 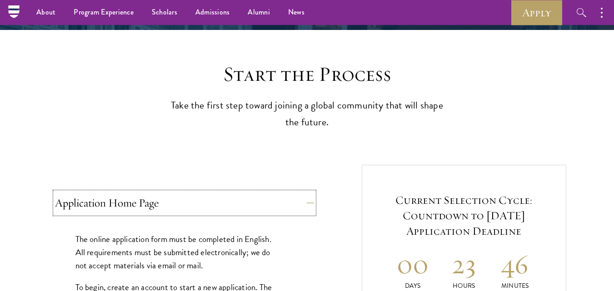 What do you see at coordinates (413, 264) in the screenshot?
I see `h2: 00` at bounding box center [413, 264].